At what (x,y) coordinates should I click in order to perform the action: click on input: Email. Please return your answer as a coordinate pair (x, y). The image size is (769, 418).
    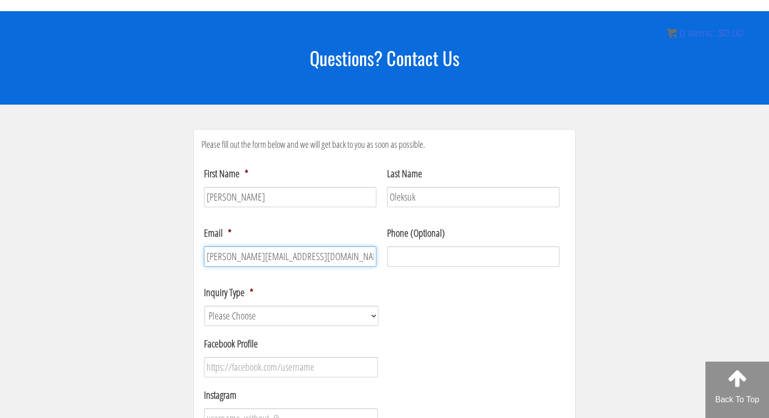
    Looking at the image, I should click on (290, 257).